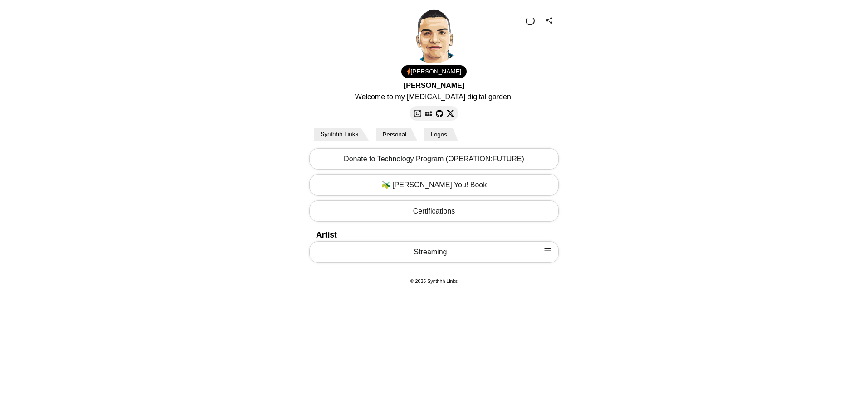  Describe the element at coordinates (429, 114) in the screenshot. I see `img: MySpace` at that location.